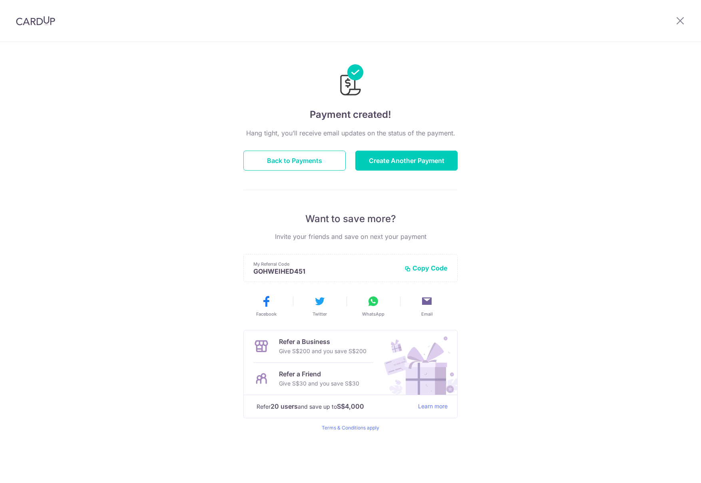 The width and height of the screenshot is (701, 483). I want to click on img: Payments, so click(351, 81).